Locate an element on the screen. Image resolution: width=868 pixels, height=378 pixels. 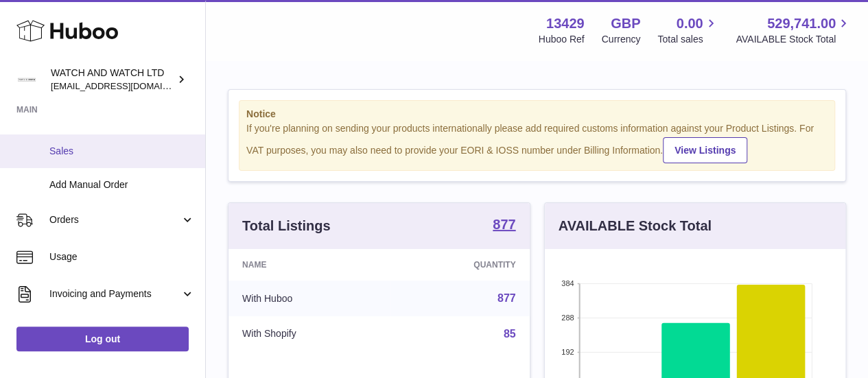
span: Invoicing and Payments is located at coordinates (115, 294).